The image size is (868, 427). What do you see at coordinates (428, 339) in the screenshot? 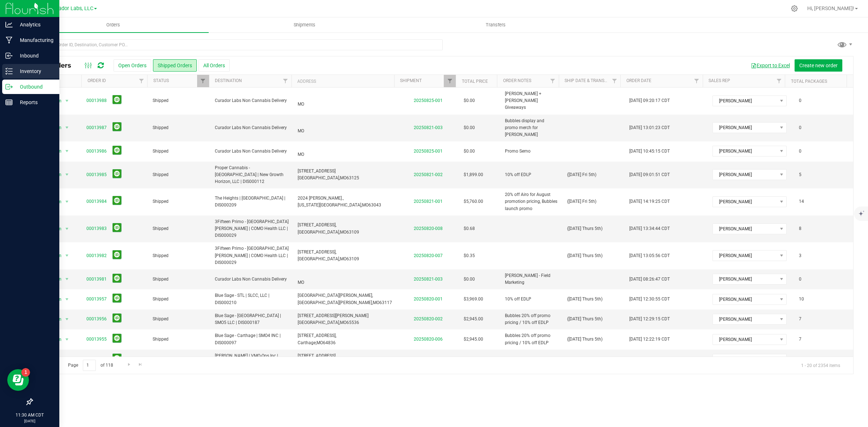
I see `a: 20250820-006` at bounding box center [428, 339].